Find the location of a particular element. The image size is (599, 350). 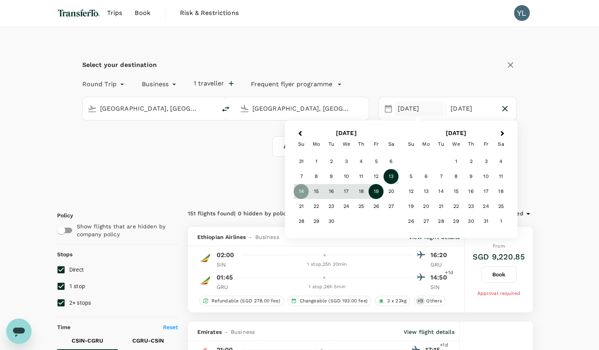

span: Changeable (SGD 193.00 fee) is located at coordinates (333, 301).